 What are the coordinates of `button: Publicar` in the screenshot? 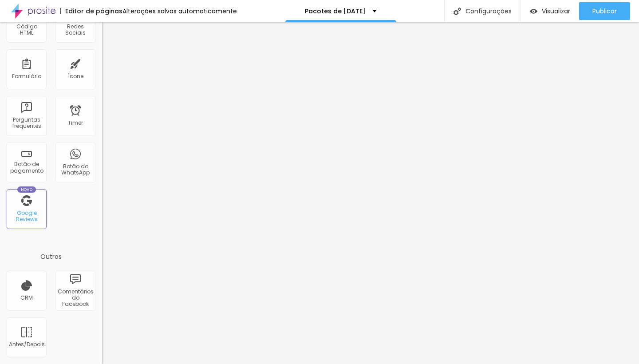 It's located at (604, 11).